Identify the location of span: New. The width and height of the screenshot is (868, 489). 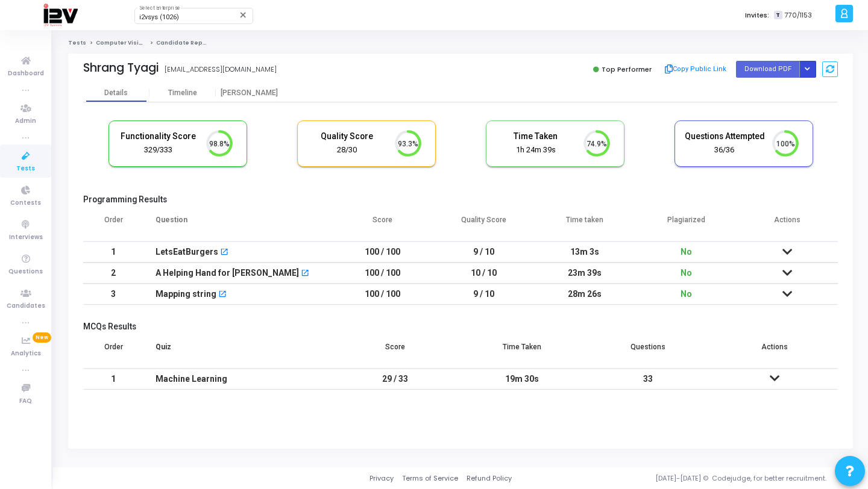
(41, 337).